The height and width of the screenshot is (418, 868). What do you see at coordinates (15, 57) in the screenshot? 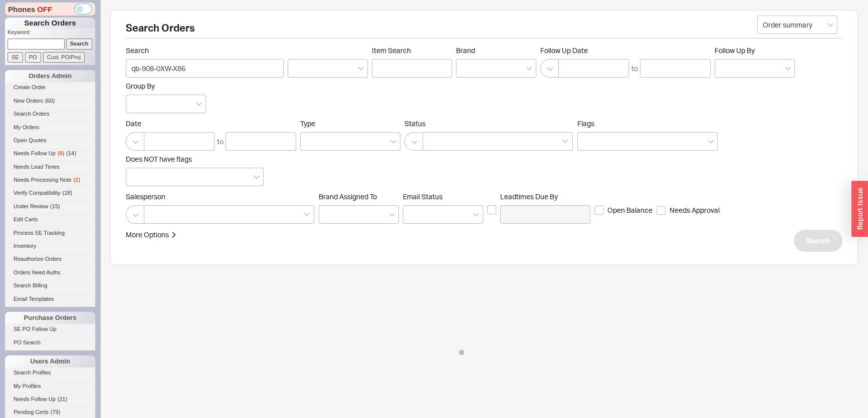
I see `input: SE` at bounding box center [15, 57].